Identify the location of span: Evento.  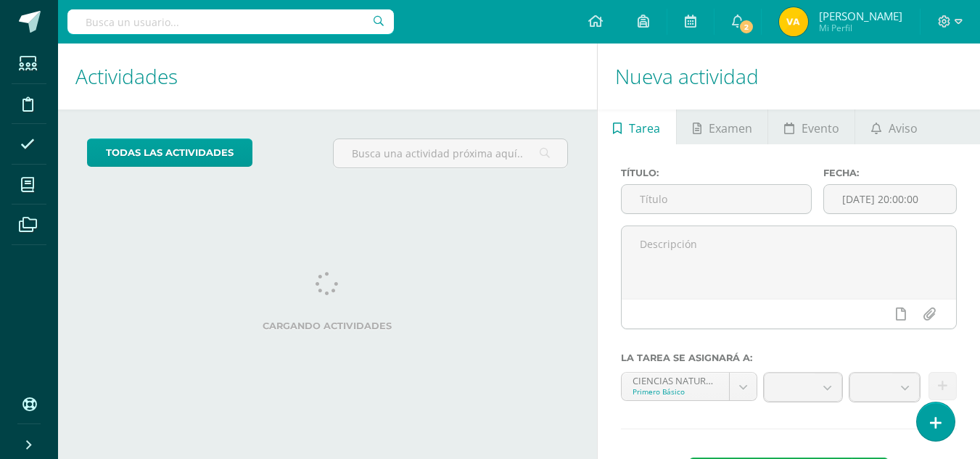
(820, 128).